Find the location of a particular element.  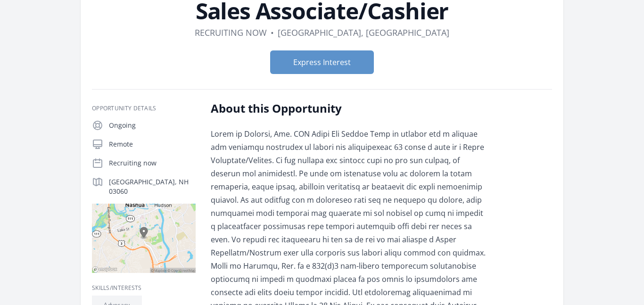

h2: About this Opportunity is located at coordinates (348, 108).